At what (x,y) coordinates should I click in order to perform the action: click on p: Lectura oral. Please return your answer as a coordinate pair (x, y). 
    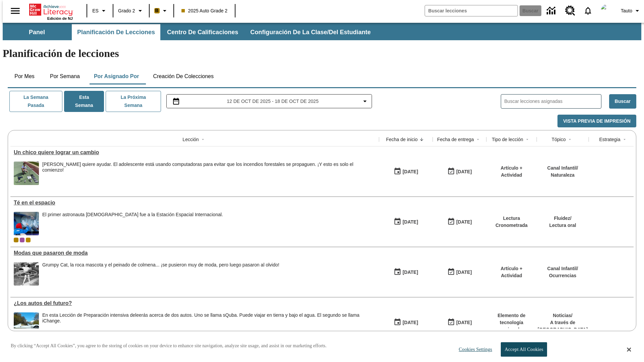
    Looking at the image, I should click on (563, 225).